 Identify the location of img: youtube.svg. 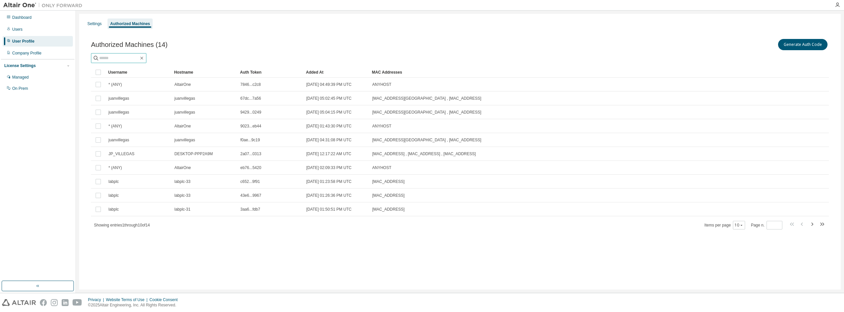
(77, 302).